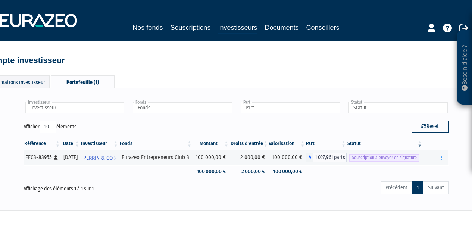 Image resolution: width=472 pixels, height=230 pixels. What do you see at coordinates (42, 157) in the screenshot?
I see `div: EEC3-83955` at bounding box center [42, 157].